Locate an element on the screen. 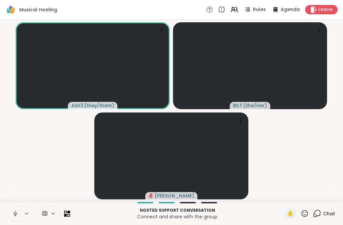 This screenshot has width=343, height=225. span: Ash3 is located at coordinates (77, 105).